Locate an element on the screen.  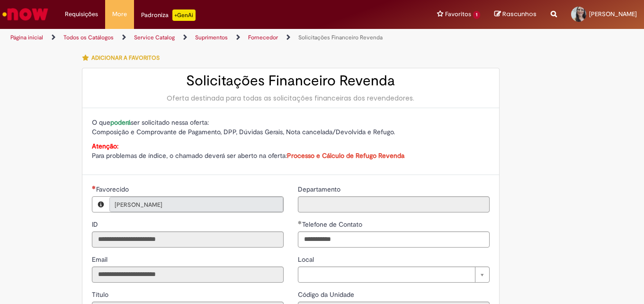
a: Limpar campo Local is located at coordinates (394, 275).